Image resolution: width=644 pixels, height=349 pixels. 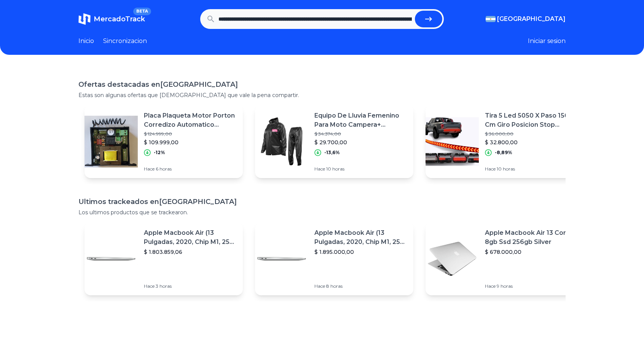 What do you see at coordinates (112, 19) in the screenshot?
I see `a: MercadoTrackBETA` at bounding box center [112, 19].